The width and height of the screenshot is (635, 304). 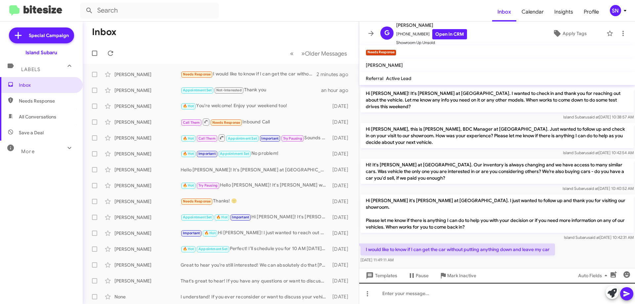 What do you see at coordinates (422, 275) in the screenshot?
I see `span: Pause` at bounding box center [422, 275].